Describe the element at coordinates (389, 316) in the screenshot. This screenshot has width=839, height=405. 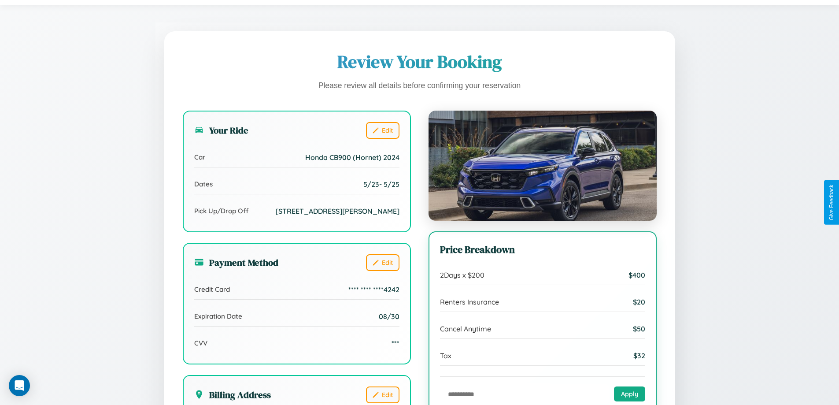
I see `span: 08/30` at that location.